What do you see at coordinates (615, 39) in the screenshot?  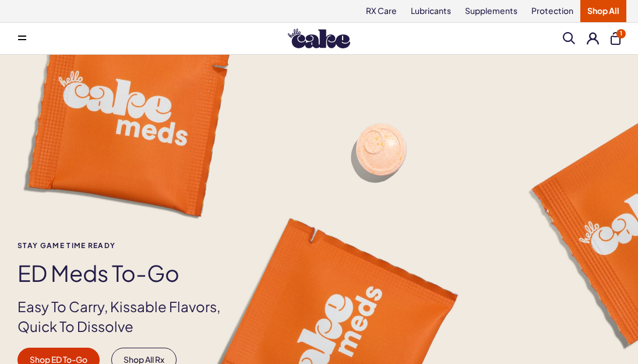 I see `button: 1` at bounding box center [615, 39].